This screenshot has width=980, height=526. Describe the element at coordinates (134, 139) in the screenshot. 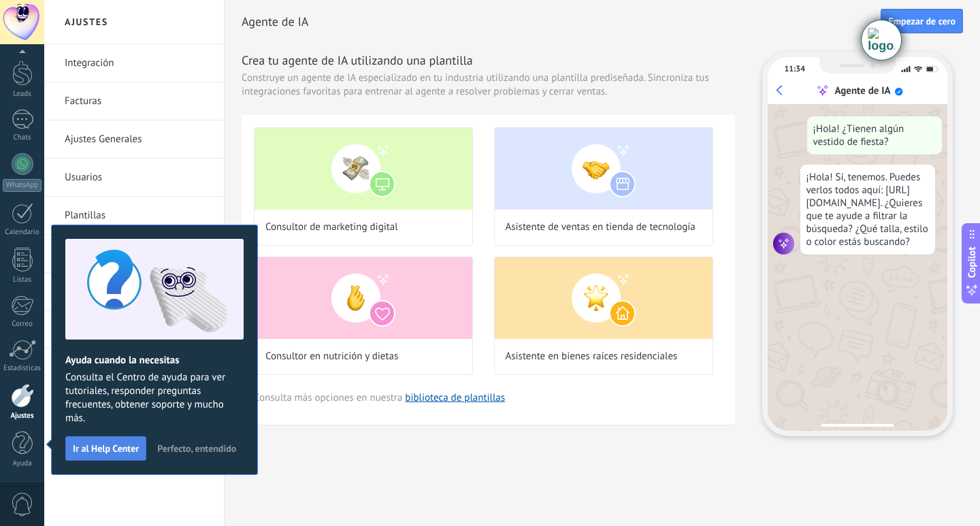

I see `li: Ajustes Generales` at that location.